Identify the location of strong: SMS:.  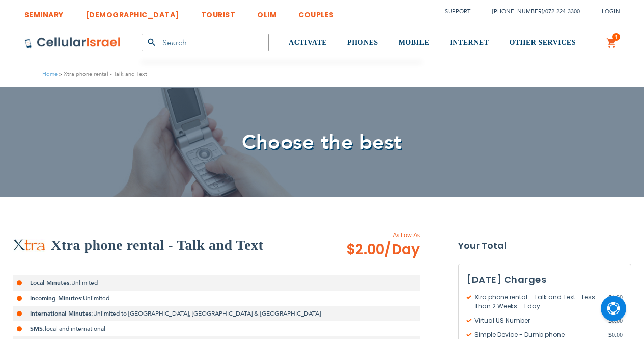
(37, 329).